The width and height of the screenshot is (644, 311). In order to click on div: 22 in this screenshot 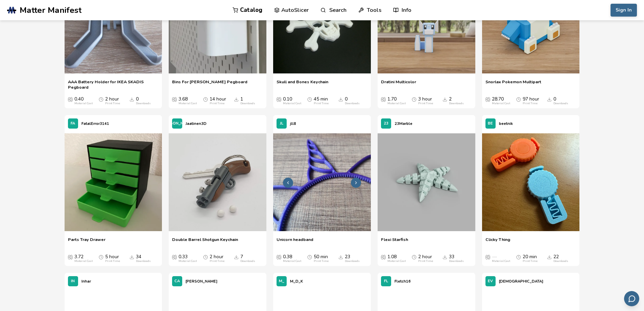, I will do `click(561, 259)`.